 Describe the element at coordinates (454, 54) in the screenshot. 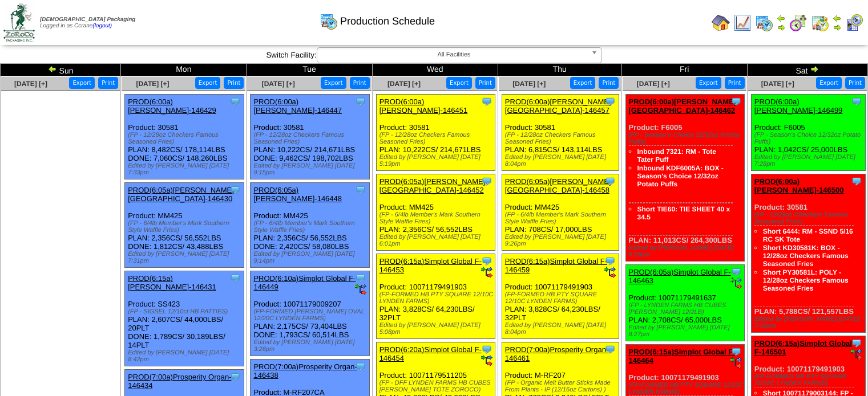

I see `span: All Facilities` at that location.